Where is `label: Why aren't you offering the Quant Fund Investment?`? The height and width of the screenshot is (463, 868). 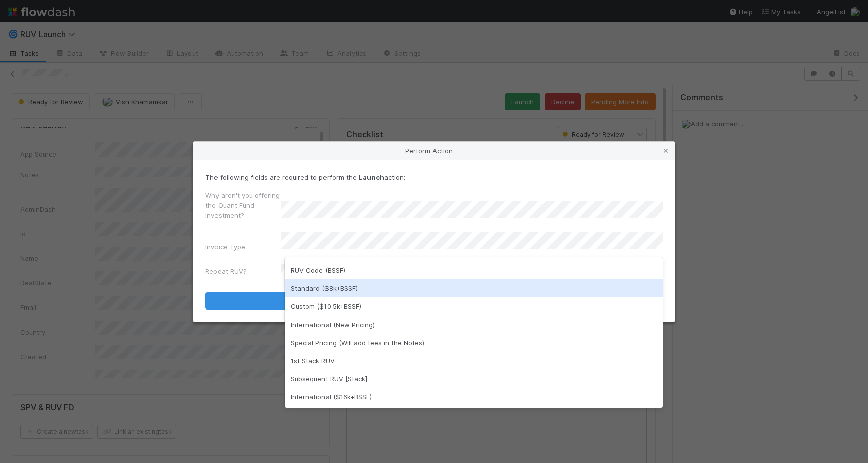 label: Why aren't you offering the Quant Fund Investment? is located at coordinates (243, 205).